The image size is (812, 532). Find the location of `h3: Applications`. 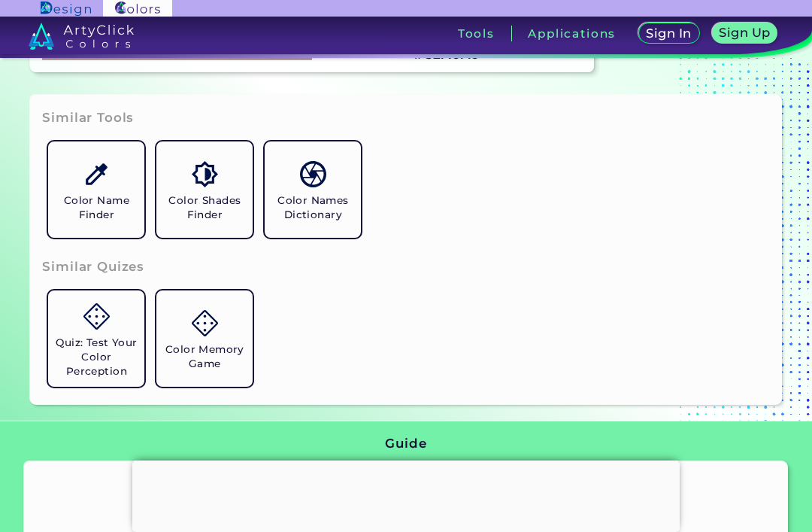

h3: Applications is located at coordinates (571, 33).